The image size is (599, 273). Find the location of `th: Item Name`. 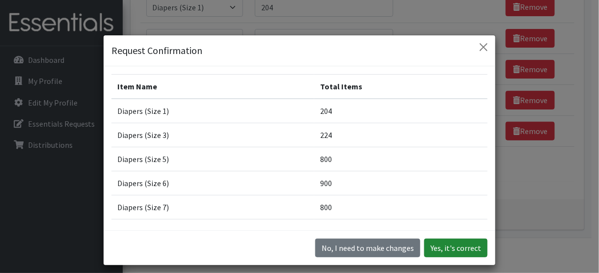

th: Item Name is located at coordinates (213, 87).